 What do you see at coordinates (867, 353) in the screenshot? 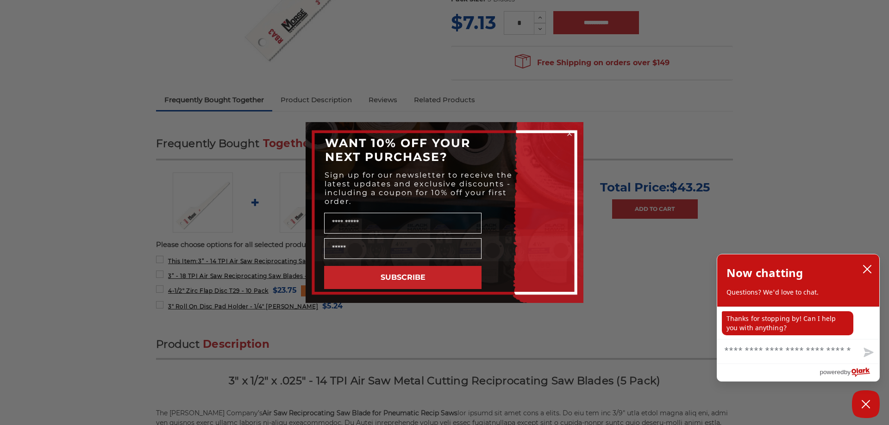
I see `button: Send message` at bounding box center [867, 353].